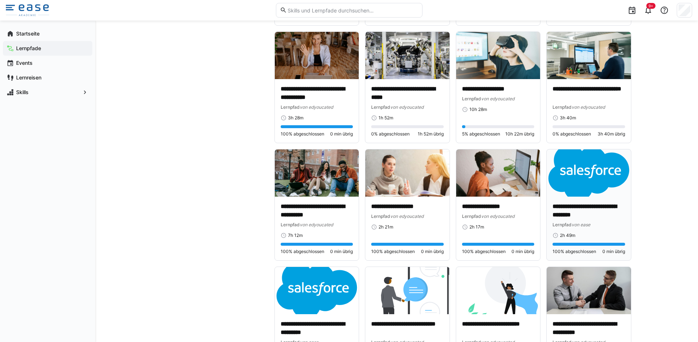 The height and width of the screenshot is (342, 698). I want to click on span: 7h 12m, so click(295, 236).